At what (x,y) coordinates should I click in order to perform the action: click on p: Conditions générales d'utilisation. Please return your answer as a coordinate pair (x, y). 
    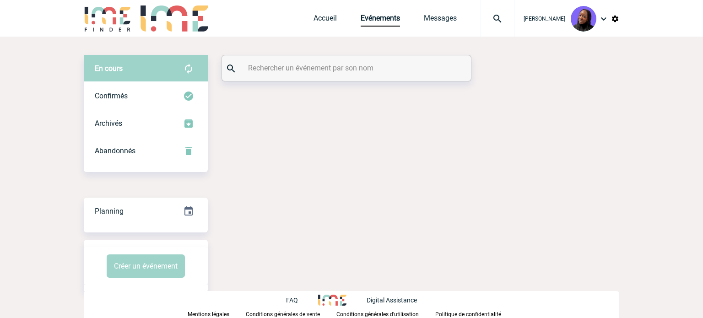
    Looking at the image, I should click on (377, 314).